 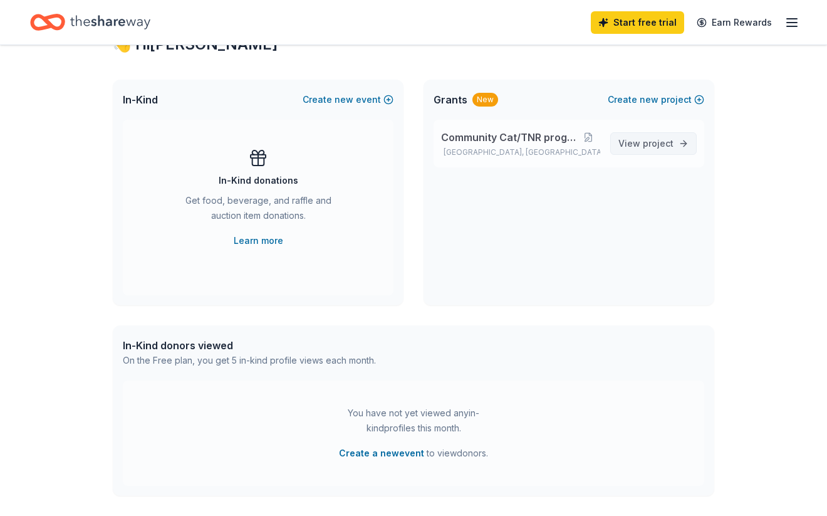 I want to click on div: In-Kind donors viewed, so click(x=249, y=345).